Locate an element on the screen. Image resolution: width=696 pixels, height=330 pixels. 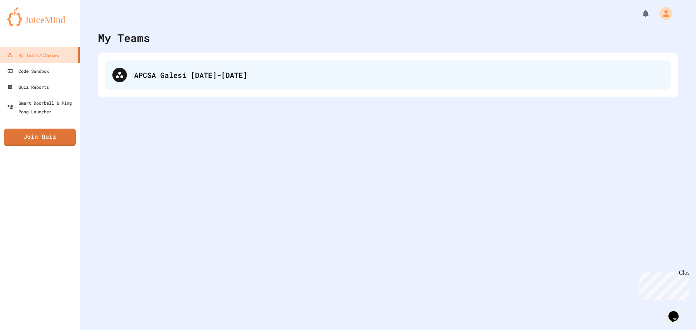
div: My Notifications is located at coordinates (640, 13).